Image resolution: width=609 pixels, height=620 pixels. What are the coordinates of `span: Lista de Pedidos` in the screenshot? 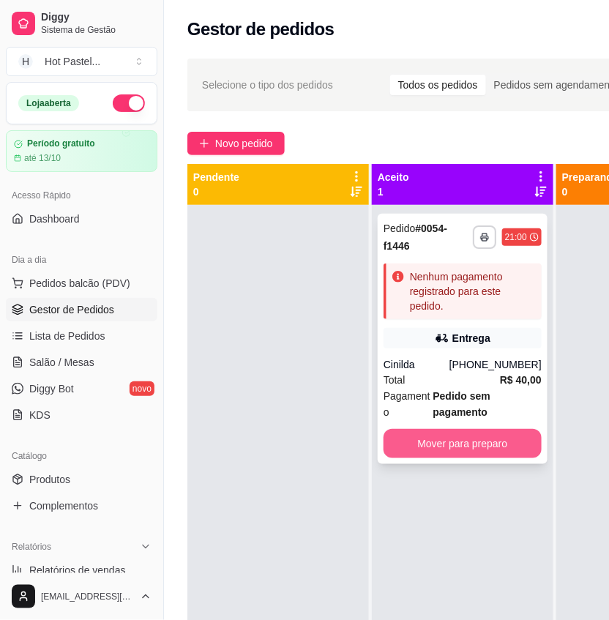 It's located at (67, 336).